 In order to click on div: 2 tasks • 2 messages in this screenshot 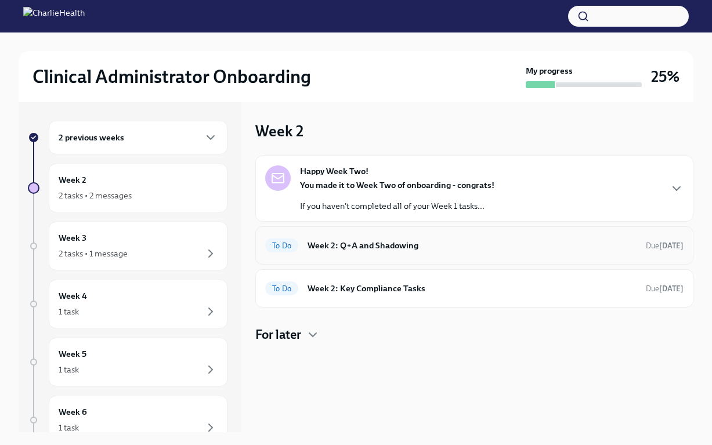, I will do `click(95, 196)`.